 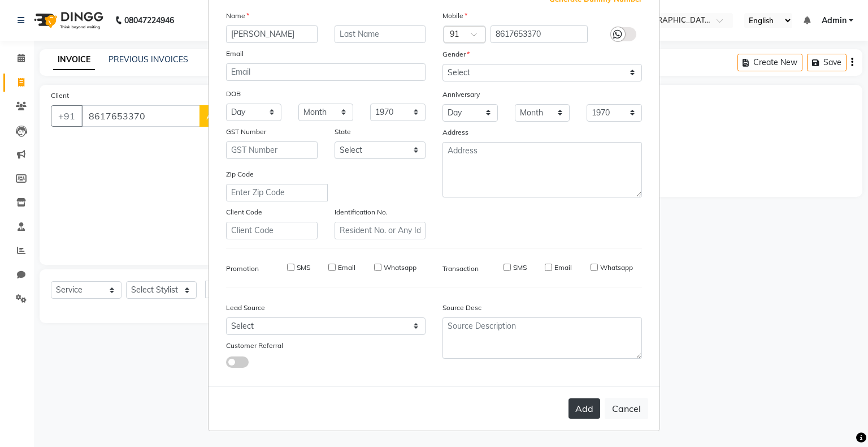 I want to click on label: Name, so click(x=238, y=16).